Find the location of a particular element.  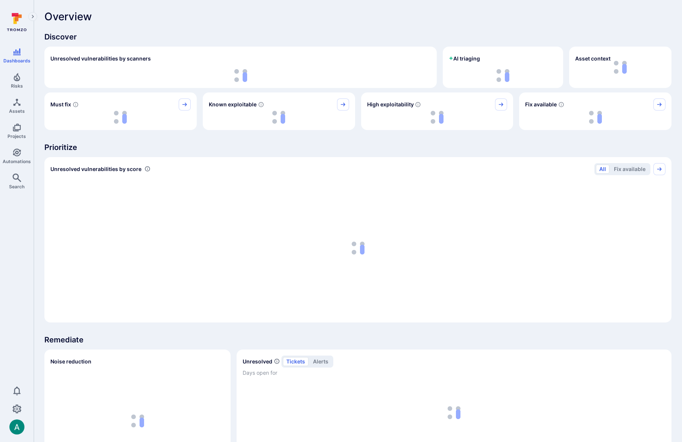

div: Number of vulnerabilities in status 'Open' 'Triaged' and 'In process' grouped by score is located at coordinates (147, 169).